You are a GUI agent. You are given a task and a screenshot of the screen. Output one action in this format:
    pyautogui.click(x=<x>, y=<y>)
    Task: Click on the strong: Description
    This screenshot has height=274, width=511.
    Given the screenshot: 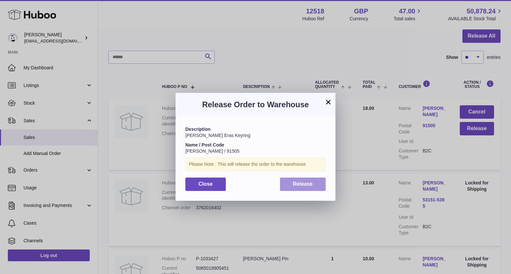 What is the action you would take?
    pyautogui.click(x=198, y=129)
    